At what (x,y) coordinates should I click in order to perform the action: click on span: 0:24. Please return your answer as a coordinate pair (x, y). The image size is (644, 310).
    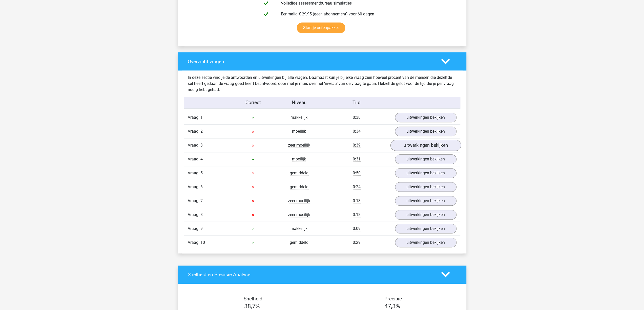
    Looking at the image, I should click on (356, 187).